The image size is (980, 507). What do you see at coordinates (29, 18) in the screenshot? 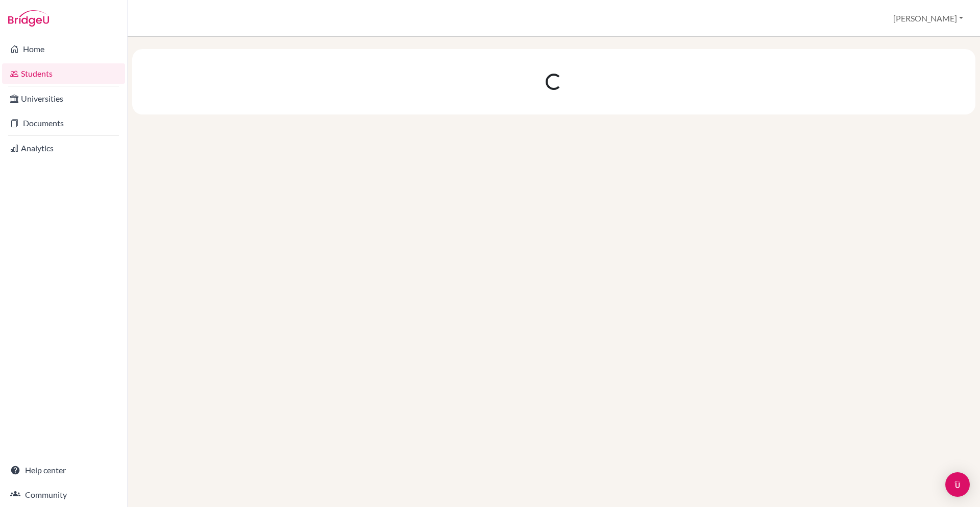
I see `img: Bridge-U` at bounding box center [29, 18].